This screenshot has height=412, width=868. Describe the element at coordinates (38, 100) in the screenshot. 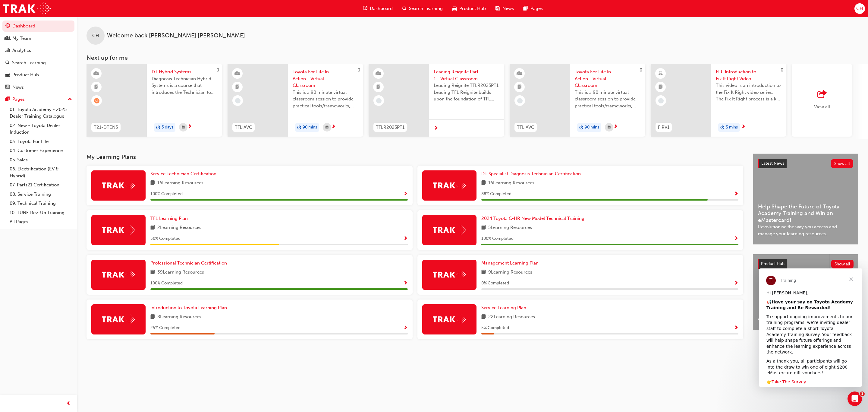

I see `button: Pages` at that location.